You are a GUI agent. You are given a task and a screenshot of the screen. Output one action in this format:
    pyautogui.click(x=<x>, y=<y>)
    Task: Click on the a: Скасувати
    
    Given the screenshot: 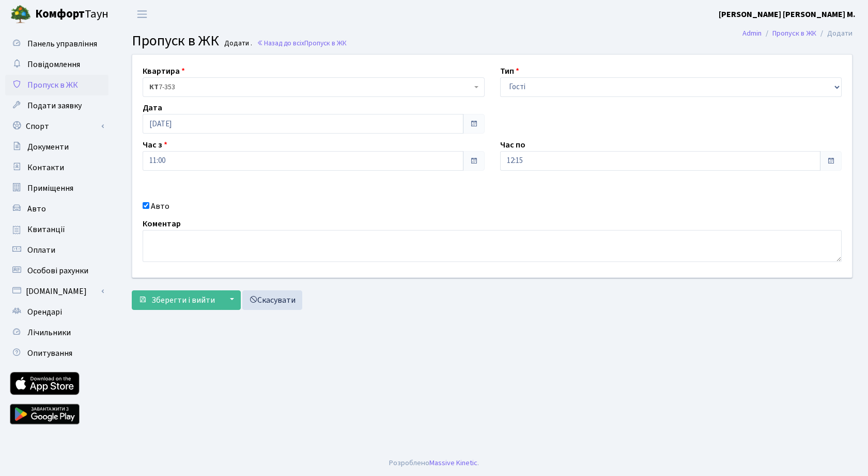 What is the action you would take?
    pyautogui.click(x=272, y=301)
    